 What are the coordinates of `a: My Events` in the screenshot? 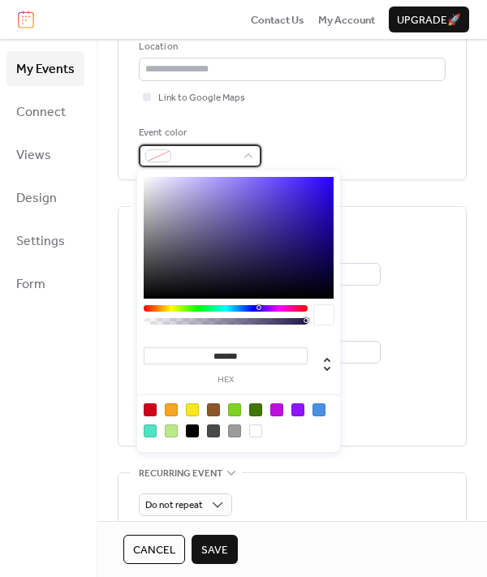 It's located at (45, 68).